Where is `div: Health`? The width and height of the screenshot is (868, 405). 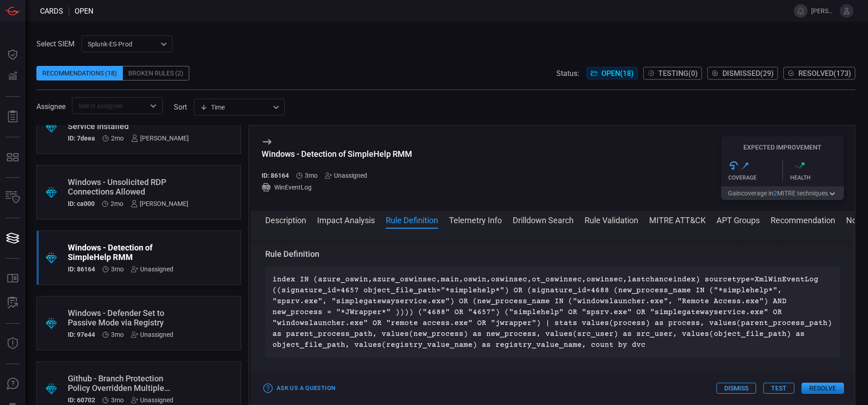
div: Health is located at coordinates (817, 178).